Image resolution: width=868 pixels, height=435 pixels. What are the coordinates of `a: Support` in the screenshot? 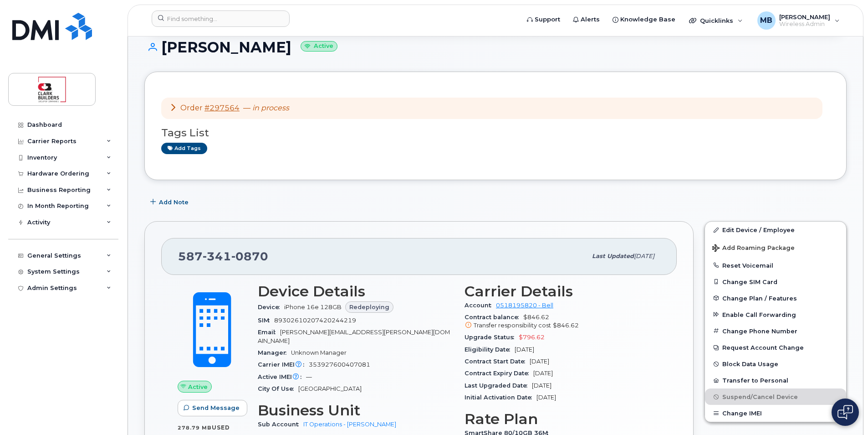 It's located at (543, 20).